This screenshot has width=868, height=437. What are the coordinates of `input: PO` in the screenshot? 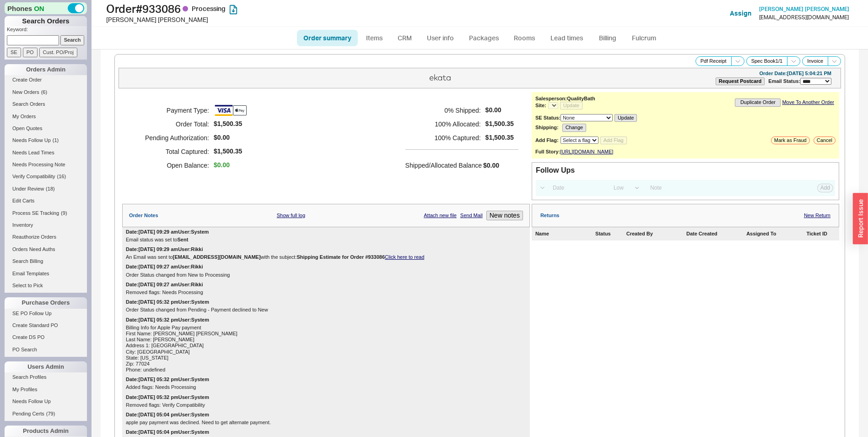 It's located at (30, 53).